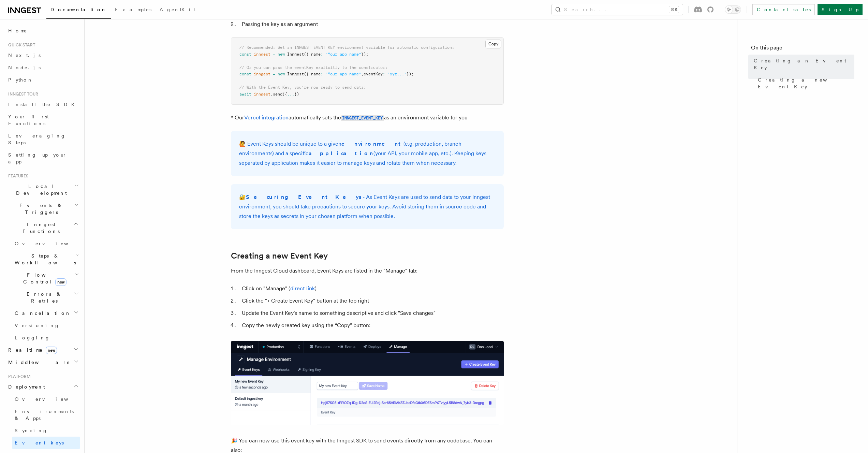  I want to click on a: Syncing, so click(46, 430).